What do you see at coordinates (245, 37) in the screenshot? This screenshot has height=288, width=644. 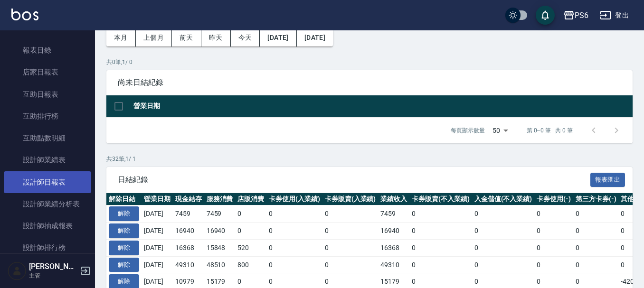 I see `button: 今天` at bounding box center [245, 37].